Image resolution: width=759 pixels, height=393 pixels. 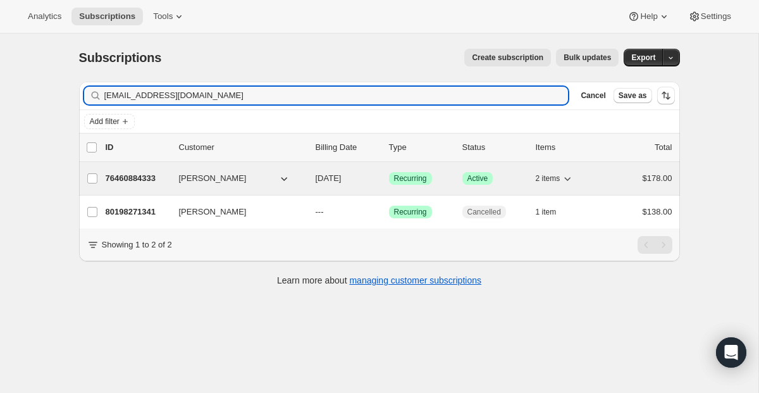 I want to click on span: Bulk updates, so click(x=587, y=58).